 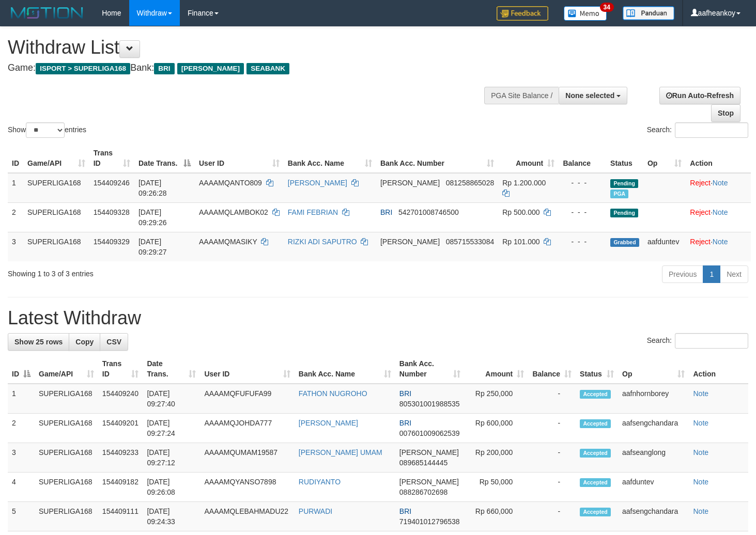 I want to click on span: None selected, so click(x=589, y=96).